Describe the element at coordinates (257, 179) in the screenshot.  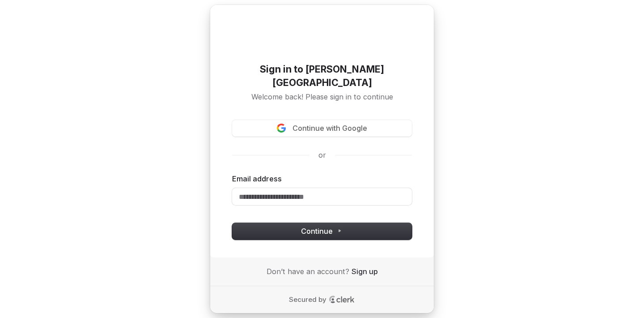
I see `label: Email address` at that location.